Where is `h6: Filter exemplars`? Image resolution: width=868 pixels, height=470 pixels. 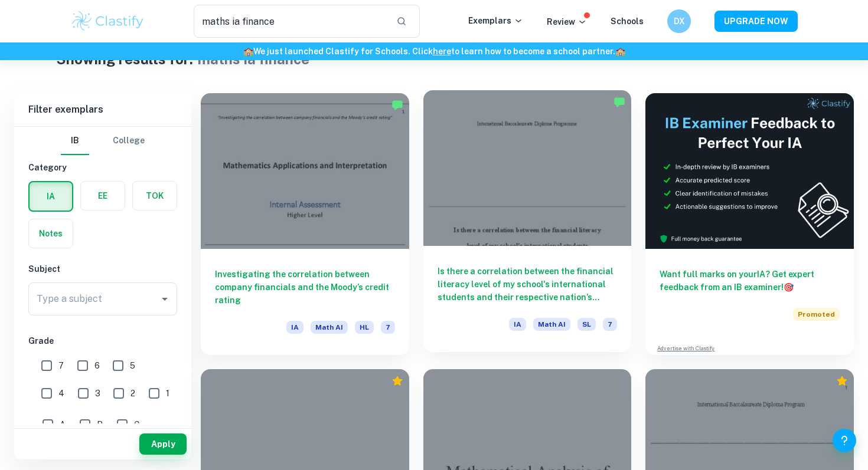 h6: Filter exemplars is located at coordinates (103, 110).